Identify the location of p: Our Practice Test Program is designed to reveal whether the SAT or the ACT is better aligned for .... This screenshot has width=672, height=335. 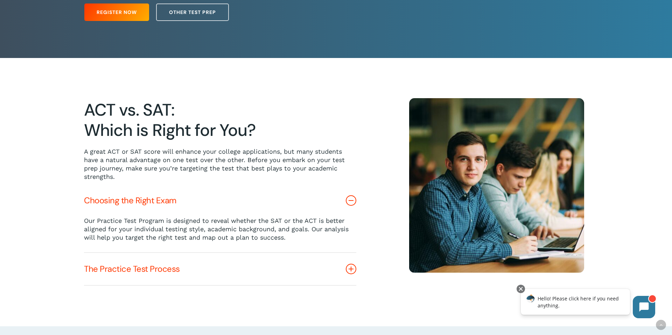
(220, 229).